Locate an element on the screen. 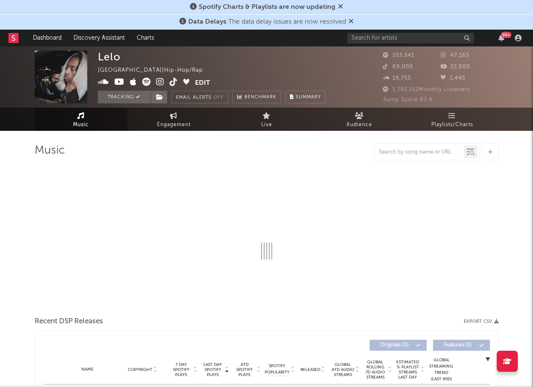  span: 1,445 is located at coordinates (453, 78).